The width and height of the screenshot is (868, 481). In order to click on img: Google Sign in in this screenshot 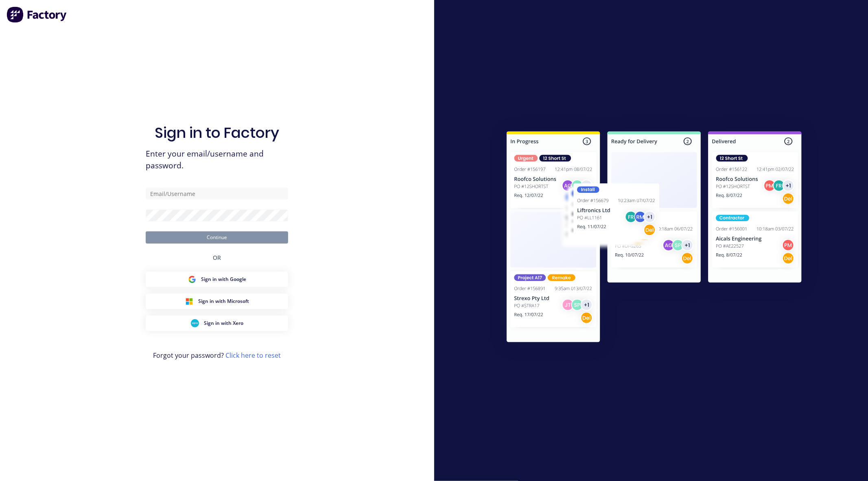, I will do `click(192, 279)`.